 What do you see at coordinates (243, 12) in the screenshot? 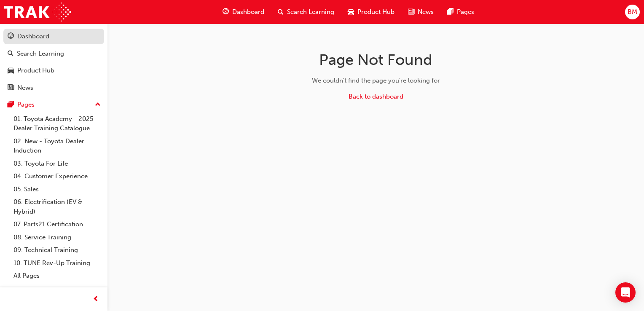
I see `a: guage-iconDashboard` at bounding box center [243, 12].